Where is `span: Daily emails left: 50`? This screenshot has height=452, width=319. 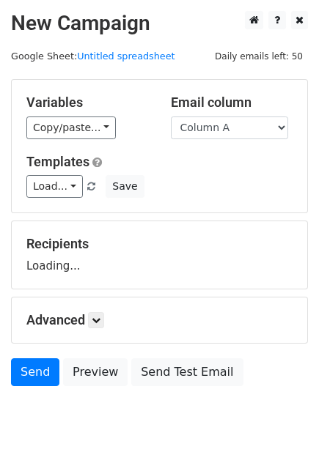 span: Daily emails left: 50 is located at coordinates (258, 56).